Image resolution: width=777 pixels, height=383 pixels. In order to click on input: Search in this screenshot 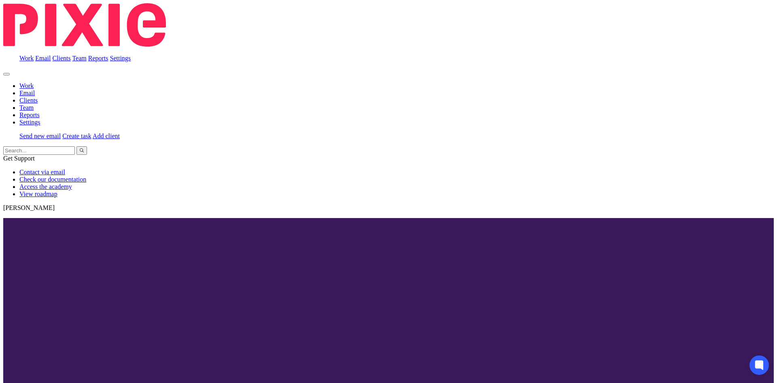, I will do `click(39, 150)`.